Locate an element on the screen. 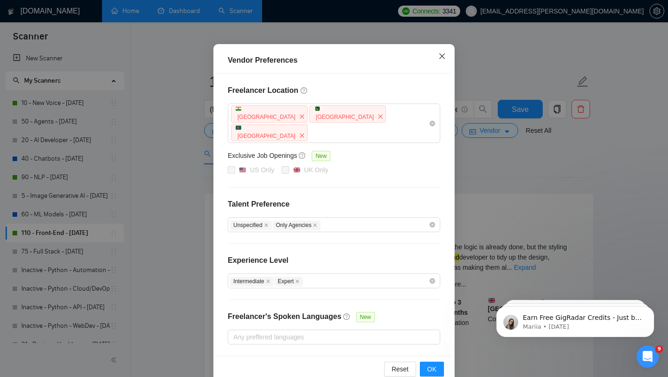 The width and height of the screenshot is (668, 377). h4: Freelancer Location is located at coordinates (334, 90).